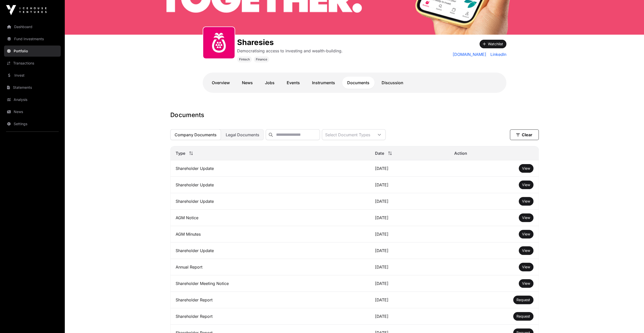 Image resolution: width=644 pixels, height=333 pixels. I want to click on span: Finance, so click(261, 59).